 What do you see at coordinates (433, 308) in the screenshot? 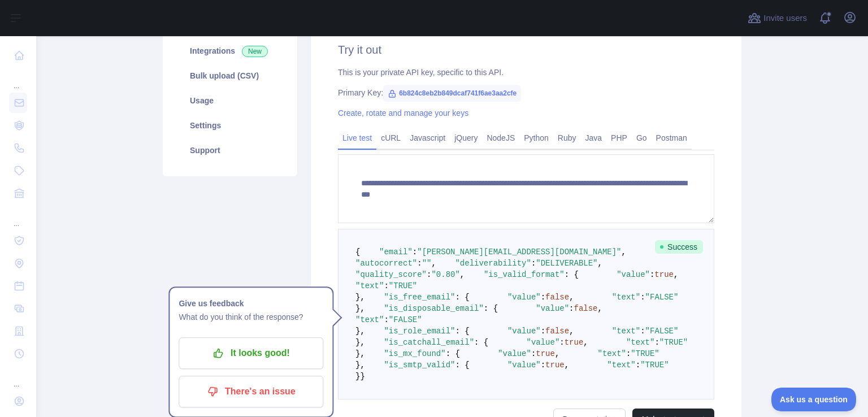
I see `span: "is_disposable_email"` at bounding box center [433, 308].